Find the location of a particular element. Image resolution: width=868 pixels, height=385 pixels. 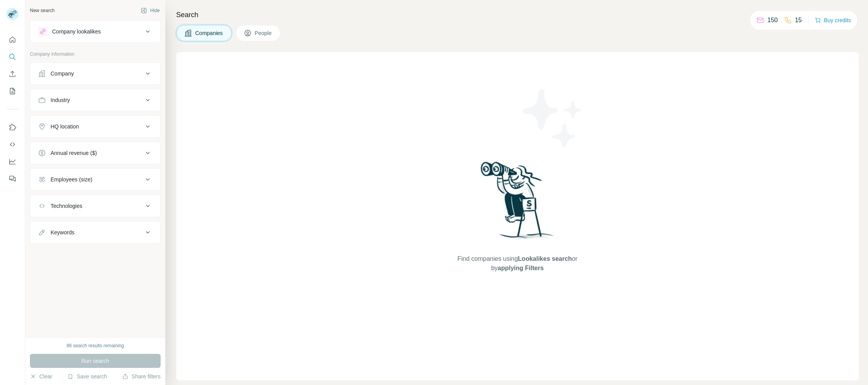

p: Company information is located at coordinates (95, 54).